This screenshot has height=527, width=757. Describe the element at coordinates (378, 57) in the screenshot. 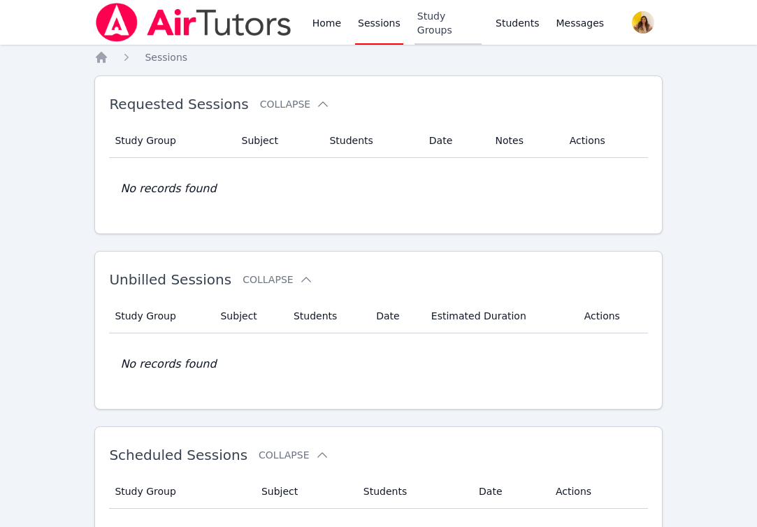

I see `nav: Breadcrumb` at that location.